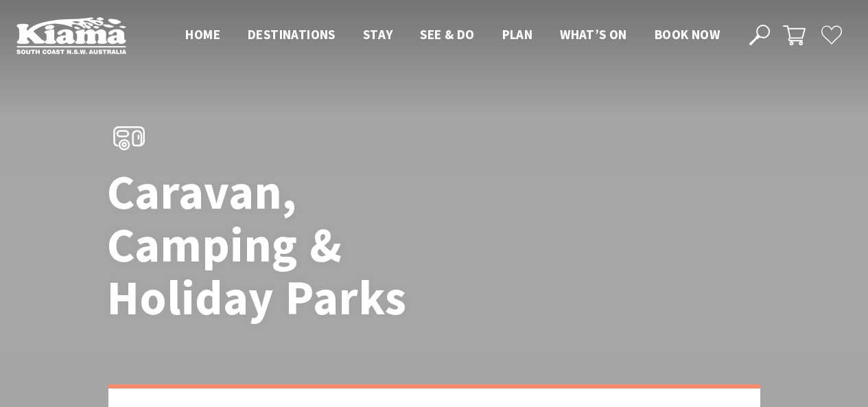 Image resolution: width=868 pixels, height=407 pixels. Describe the element at coordinates (71, 35) in the screenshot. I see `img: Kiama Logo` at that location.